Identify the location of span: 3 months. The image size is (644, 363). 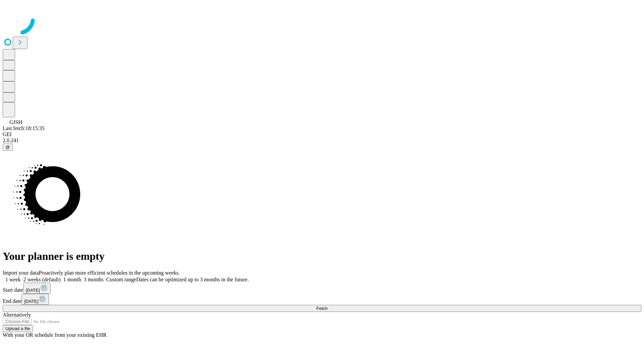
(94, 279).